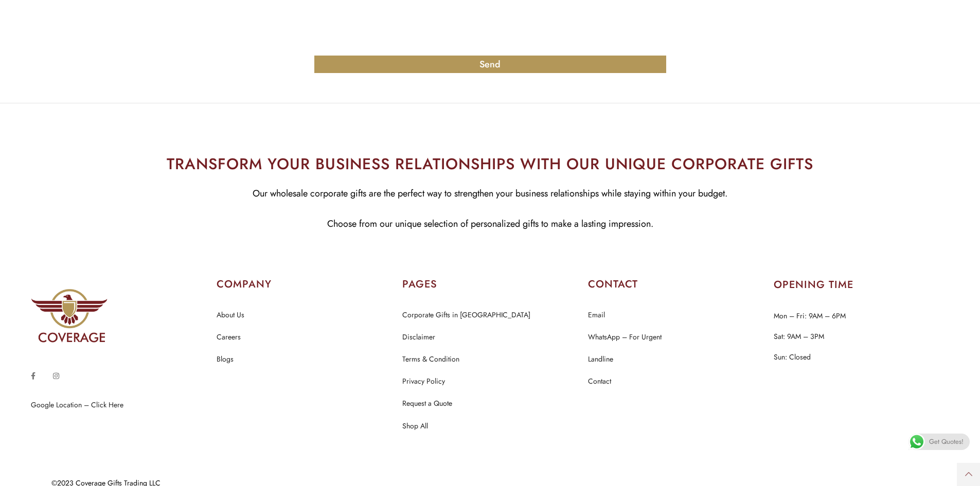 The height and width of the screenshot is (486, 980). Describe the element at coordinates (225, 360) in the screenshot. I see `a: Blogs` at that location.